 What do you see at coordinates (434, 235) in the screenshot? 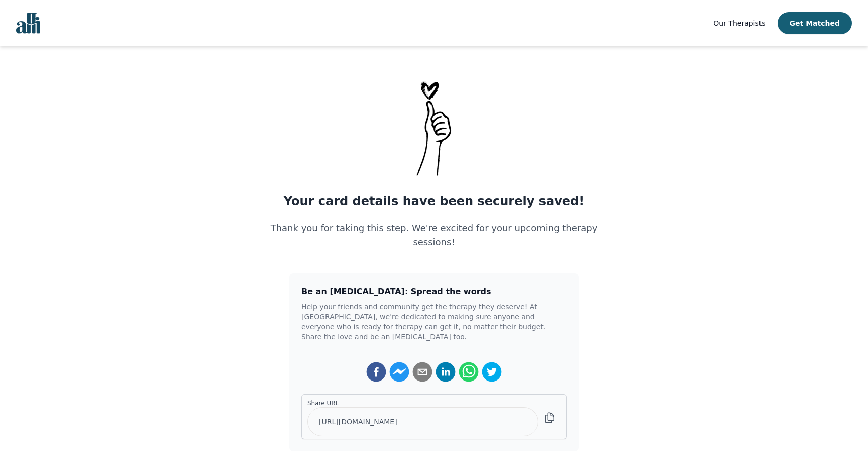
I see `p: Thank you for taking this step. We're excited for your upcoming therapy sessions!` at bounding box center [434, 235].